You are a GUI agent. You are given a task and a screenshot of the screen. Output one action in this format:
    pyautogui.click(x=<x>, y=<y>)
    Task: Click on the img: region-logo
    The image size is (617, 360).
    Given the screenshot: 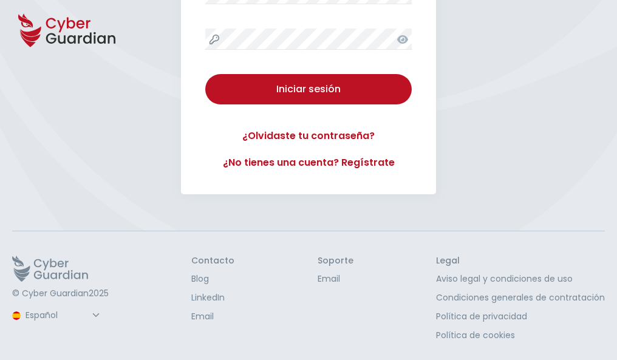 What is the action you would take?
    pyautogui.click(x=16, y=316)
    